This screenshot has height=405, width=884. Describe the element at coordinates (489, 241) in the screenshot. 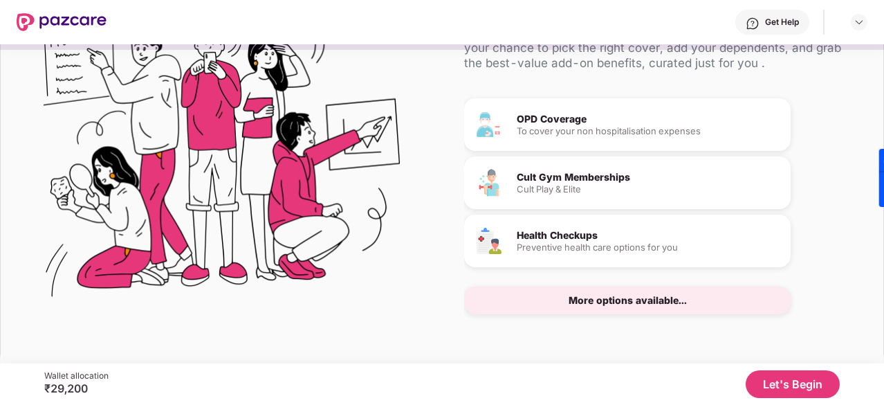

I see `img: Health Checkups` at that location.